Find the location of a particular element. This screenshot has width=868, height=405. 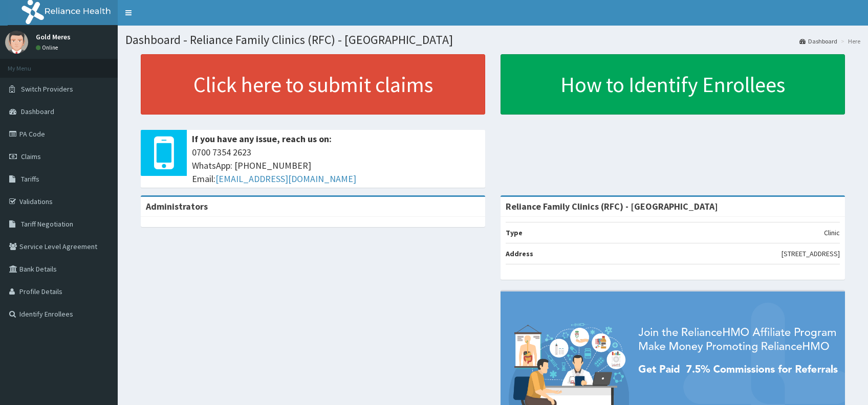

b: Type is located at coordinates (514, 232).